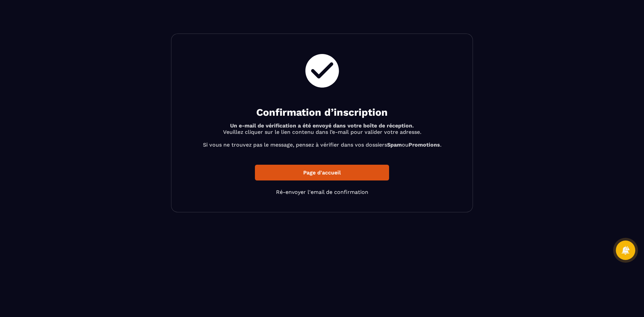 The height and width of the screenshot is (317, 644). I want to click on a: Page d'accueil, so click(322, 172).